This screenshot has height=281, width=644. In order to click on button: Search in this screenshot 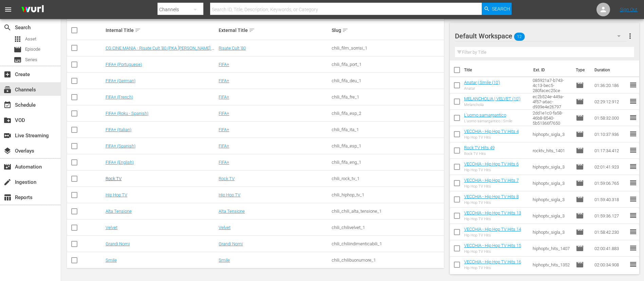, I will do `click(497, 9)`.